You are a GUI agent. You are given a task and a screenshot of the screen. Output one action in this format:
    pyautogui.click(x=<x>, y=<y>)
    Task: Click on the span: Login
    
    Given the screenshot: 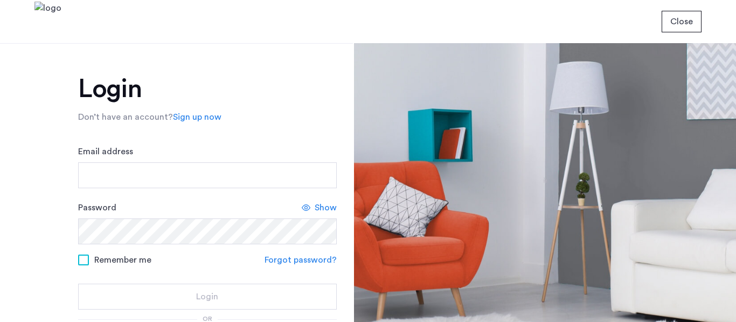 What is the action you would take?
    pyautogui.click(x=207, y=296)
    